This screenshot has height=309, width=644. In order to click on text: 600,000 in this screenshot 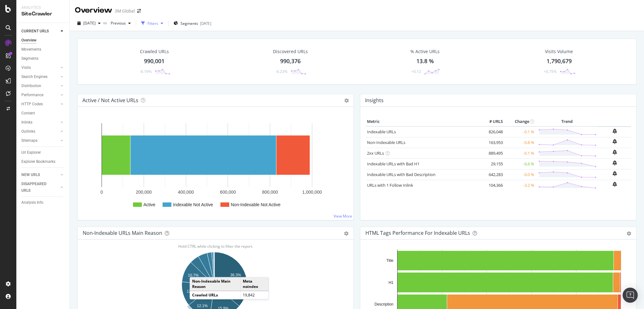, I will do `click(228, 192)`.